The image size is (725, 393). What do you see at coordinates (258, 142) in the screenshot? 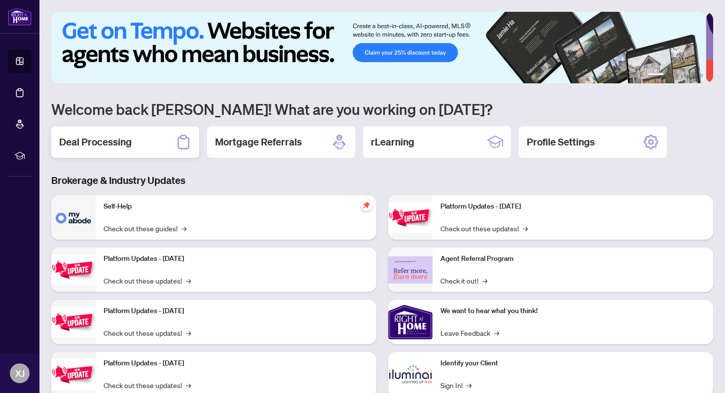
I see `h2: Mortgage Referrals` at bounding box center [258, 142].